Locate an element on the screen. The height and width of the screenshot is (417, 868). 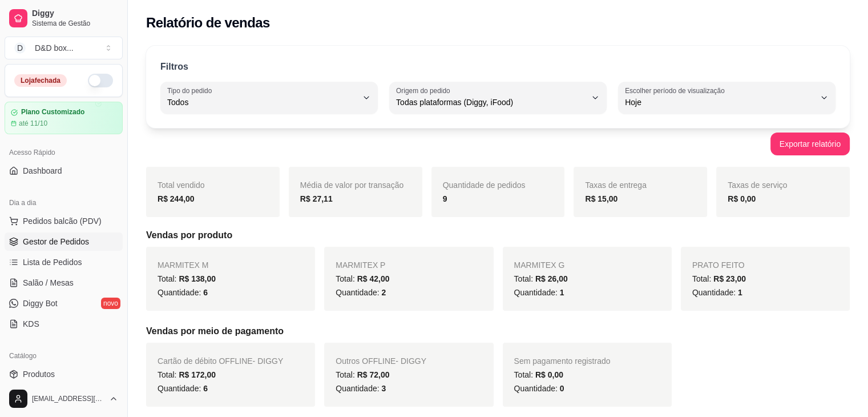
p: Filtros is located at coordinates (174, 67).